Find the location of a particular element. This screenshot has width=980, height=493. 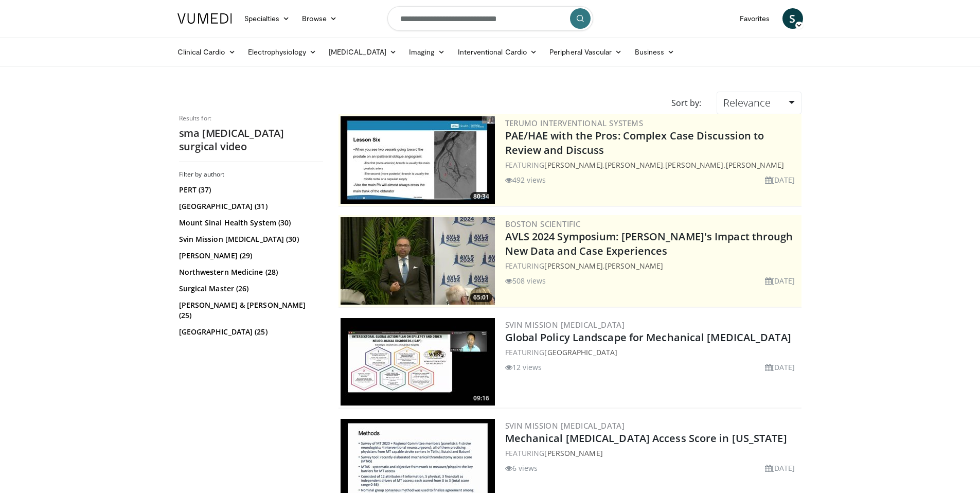

a: Browse is located at coordinates (319, 19).